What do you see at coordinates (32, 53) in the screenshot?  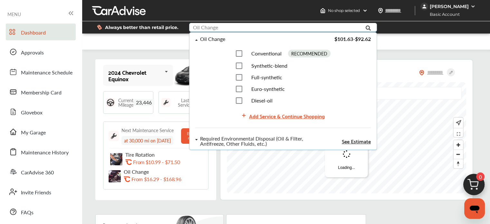 I see `span: Approvals` at bounding box center [32, 53].